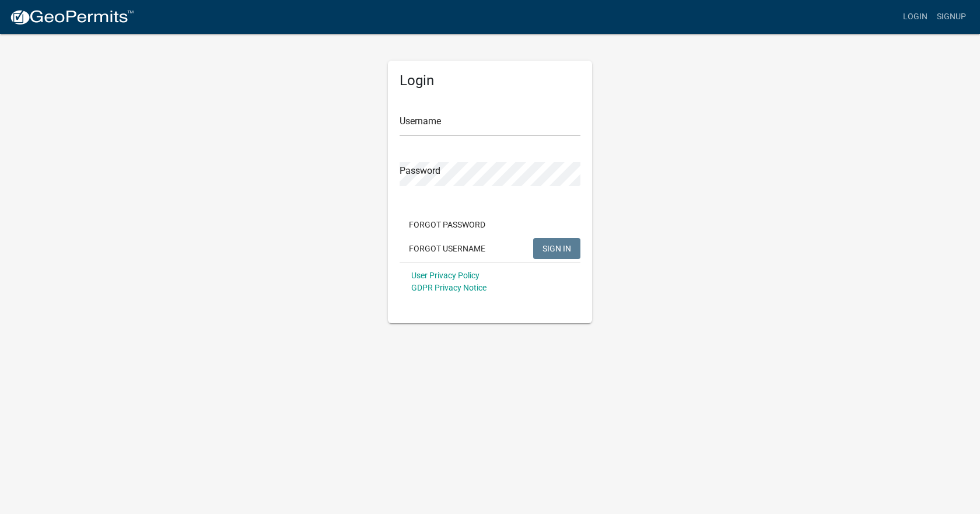 The height and width of the screenshot is (514, 980). Describe the element at coordinates (556, 248) in the screenshot. I see `span: SIGN IN` at that location.